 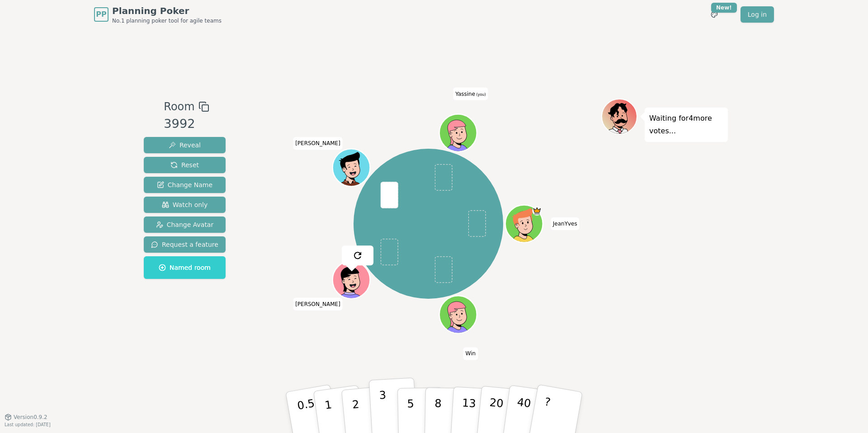 What do you see at coordinates (167, 11) in the screenshot?
I see `span: Planning Poker` at bounding box center [167, 11].